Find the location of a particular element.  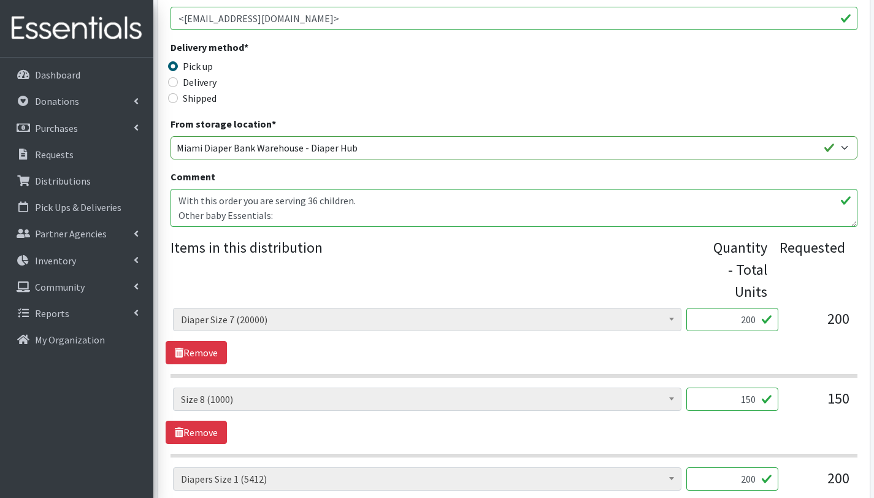

legend: Items in this distribution is located at coordinates (442, 267).